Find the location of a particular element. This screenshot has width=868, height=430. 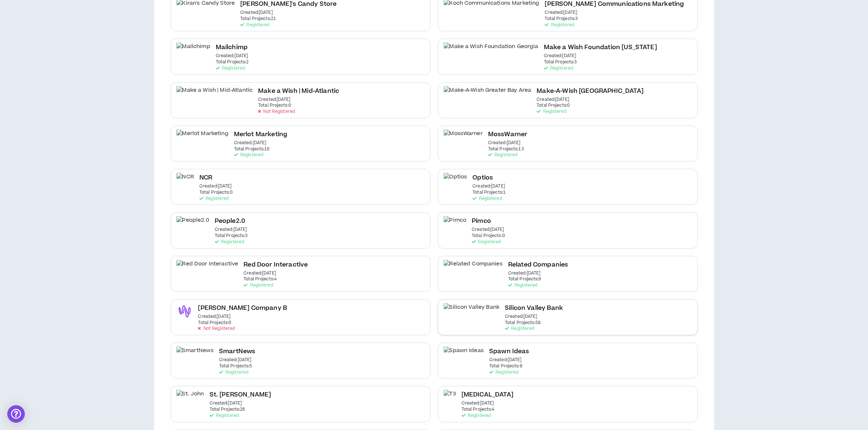

img: Shannon Company B is located at coordinates (184, 311).